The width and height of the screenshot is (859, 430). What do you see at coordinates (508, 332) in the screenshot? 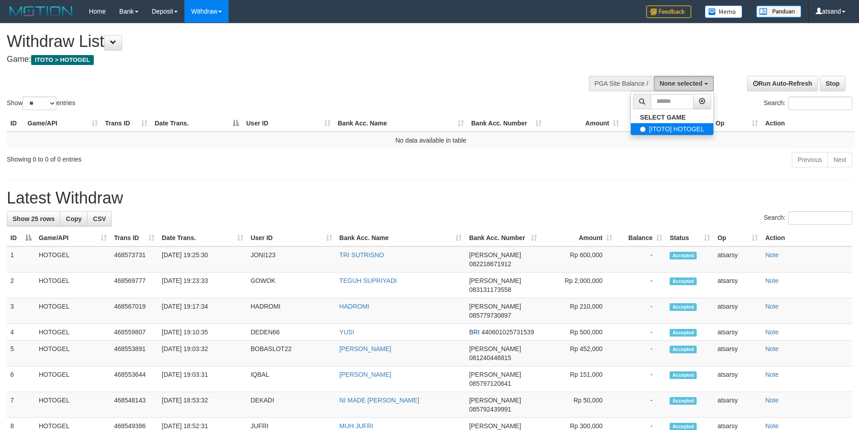
I see `span: Copy 440601025731539 to clipboard` at bounding box center [508, 332].